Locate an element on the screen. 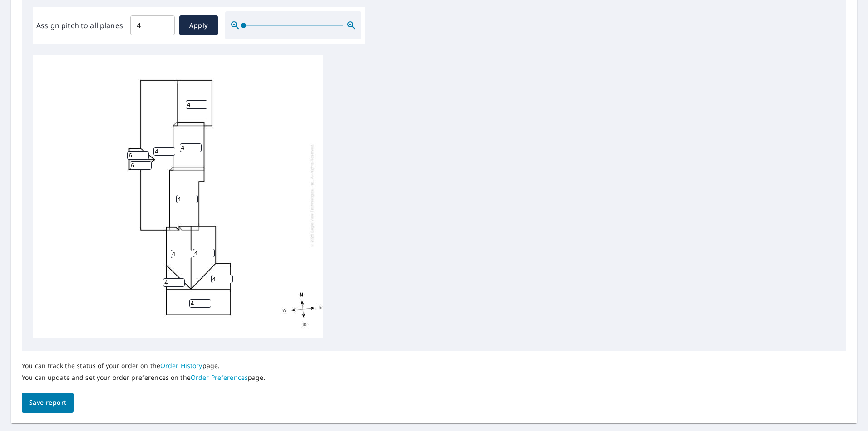 The image size is (868, 433). button: Apply is located at coordinates (198, 26).